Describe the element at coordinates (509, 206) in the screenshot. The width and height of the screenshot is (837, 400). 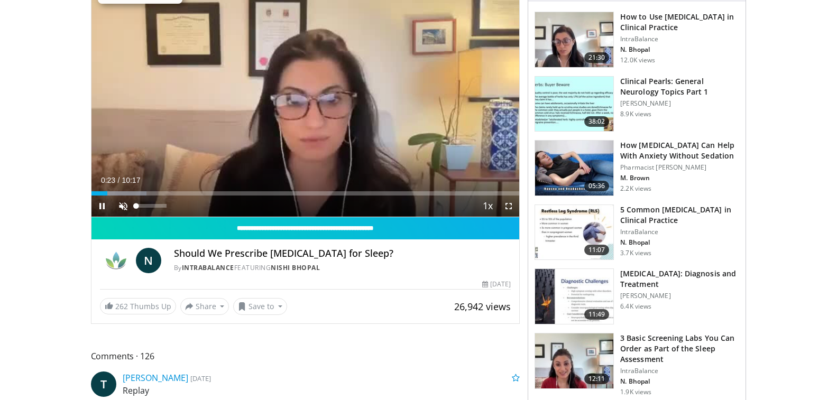
I see `button: Fullscreen` at that location.